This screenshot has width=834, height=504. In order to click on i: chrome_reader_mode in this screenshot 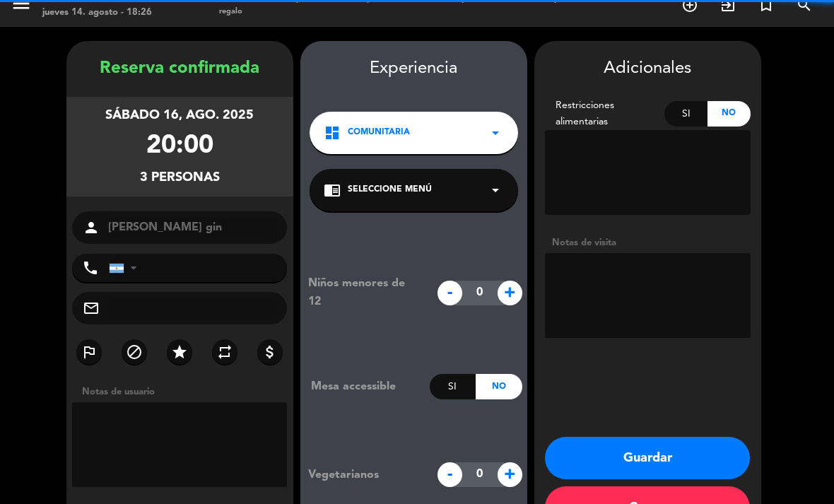, I will do `click(332, 190)`.